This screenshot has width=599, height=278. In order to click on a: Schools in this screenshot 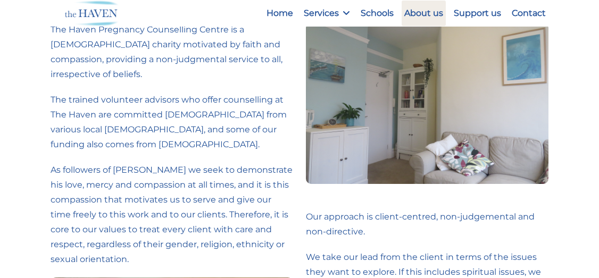, I will do `click(377, 13)`.